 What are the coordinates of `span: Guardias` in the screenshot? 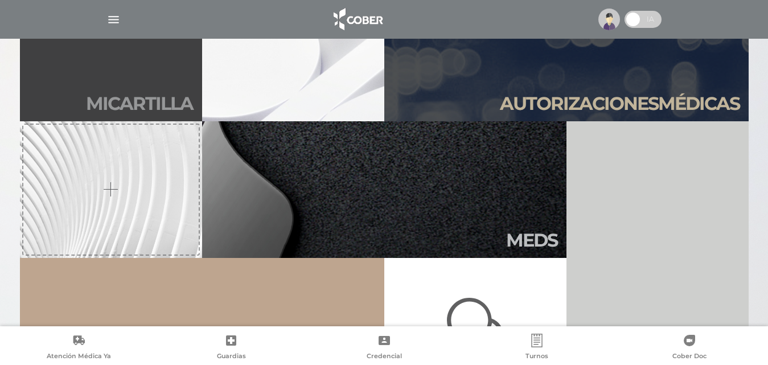 It's located at (231, 357).